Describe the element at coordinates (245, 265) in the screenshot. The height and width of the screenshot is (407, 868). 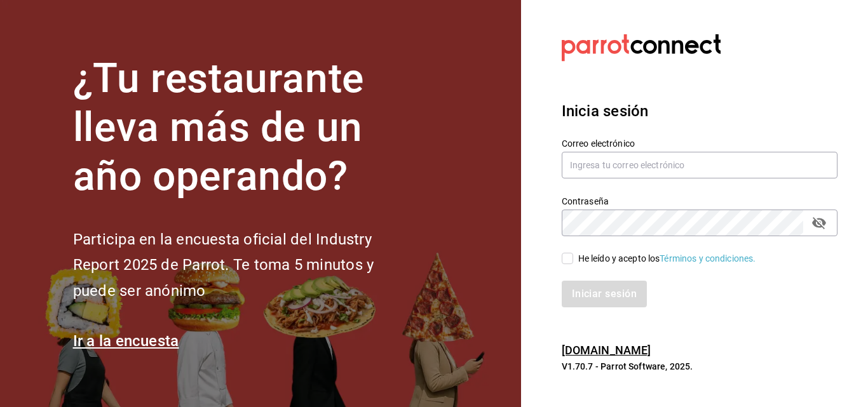
I see `h2: Participa en la encuesta oficial del Industry Report 2025 de Parrot. Te toma 5 minutos y puede se...` at that location.